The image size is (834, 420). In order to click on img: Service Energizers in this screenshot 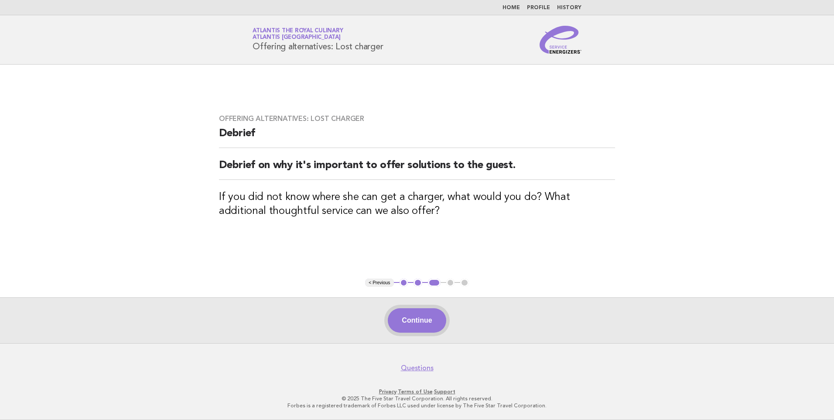, I will do `click(561, 40)`.